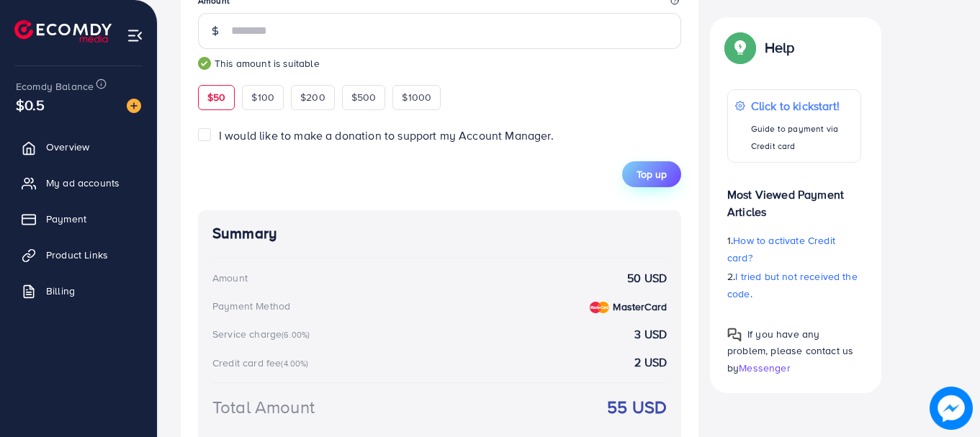 The height and width of the screenshot is (437, 980). I want to click on span: $200, so click(312, 98).